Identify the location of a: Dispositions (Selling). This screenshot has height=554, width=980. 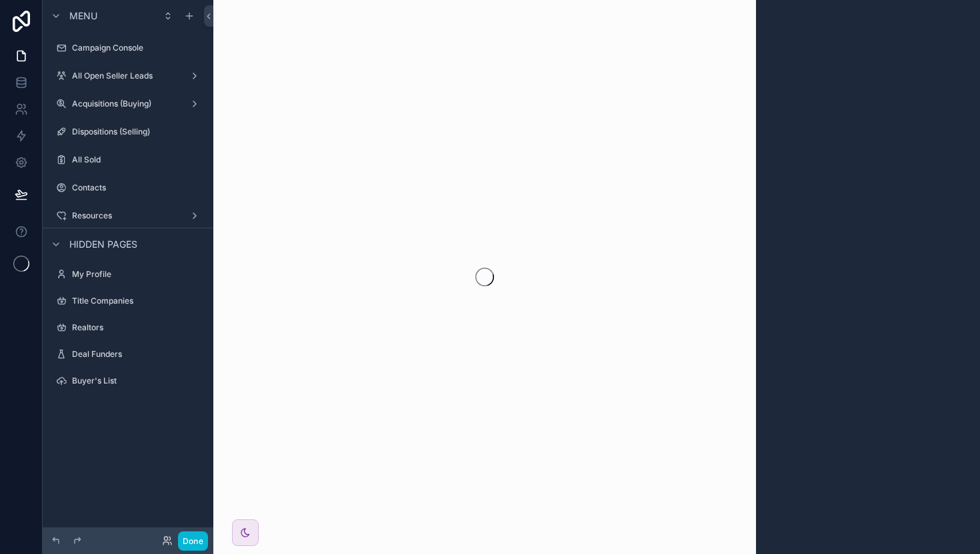
(128, 132).